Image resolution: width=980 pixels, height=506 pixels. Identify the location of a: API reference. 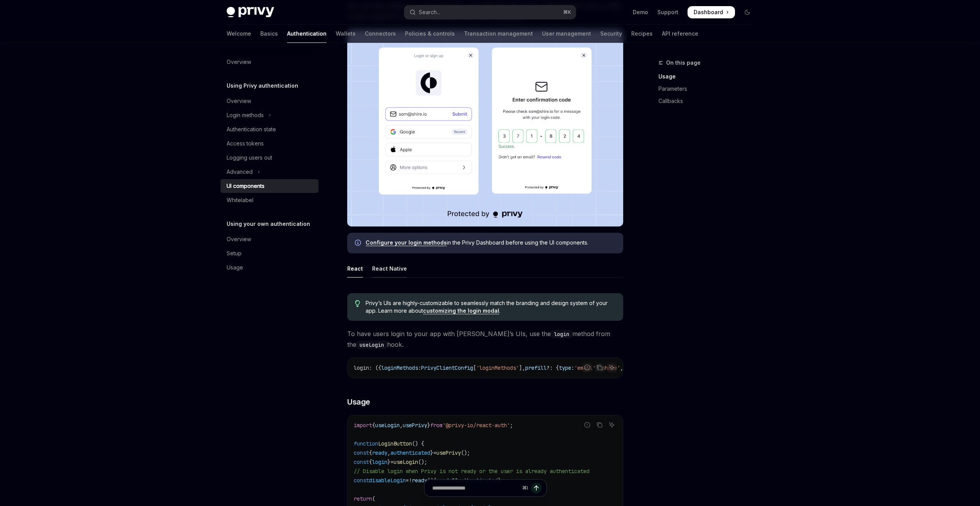
(680, 33).